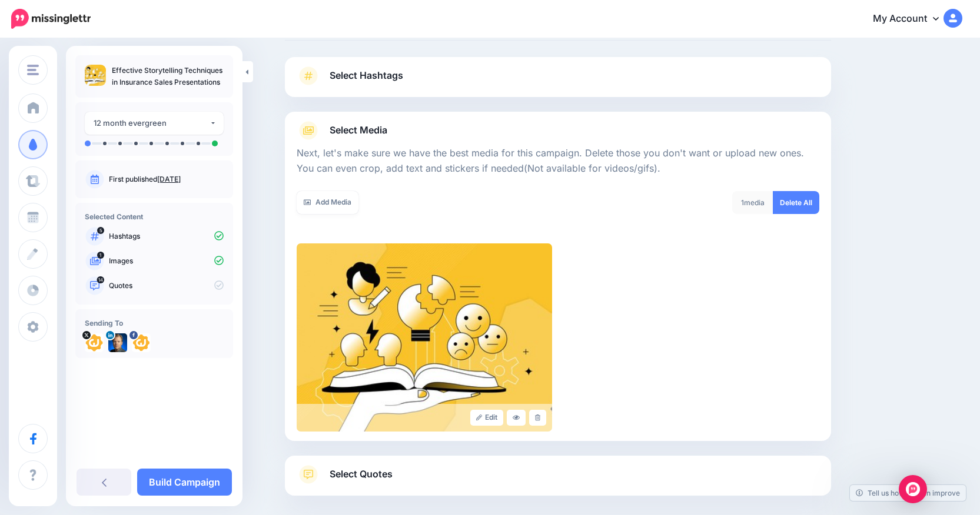  Describe the element at coordinates (358, 130) in the screenshot. I see `span: Select Media` at that location.